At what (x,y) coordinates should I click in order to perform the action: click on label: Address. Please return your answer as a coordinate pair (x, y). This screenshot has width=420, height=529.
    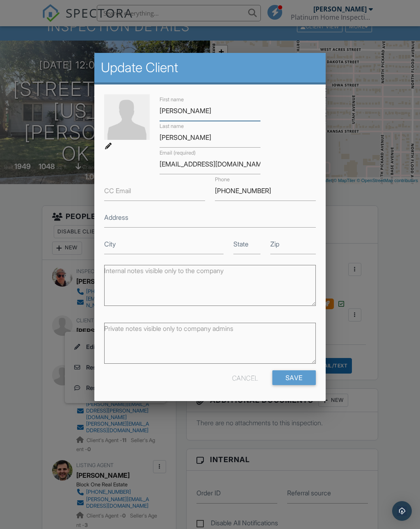
    Looking at the image, I should click on (116, 217).